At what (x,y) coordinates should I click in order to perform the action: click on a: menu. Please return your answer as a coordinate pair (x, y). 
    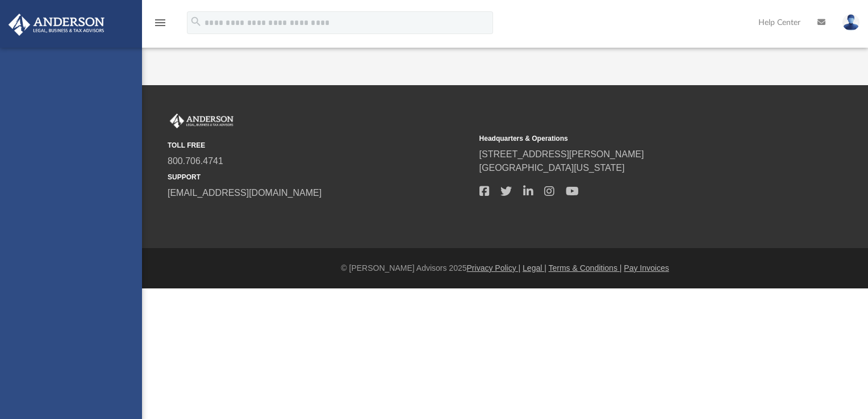
    Looking at the image, I should click on (161, 26).